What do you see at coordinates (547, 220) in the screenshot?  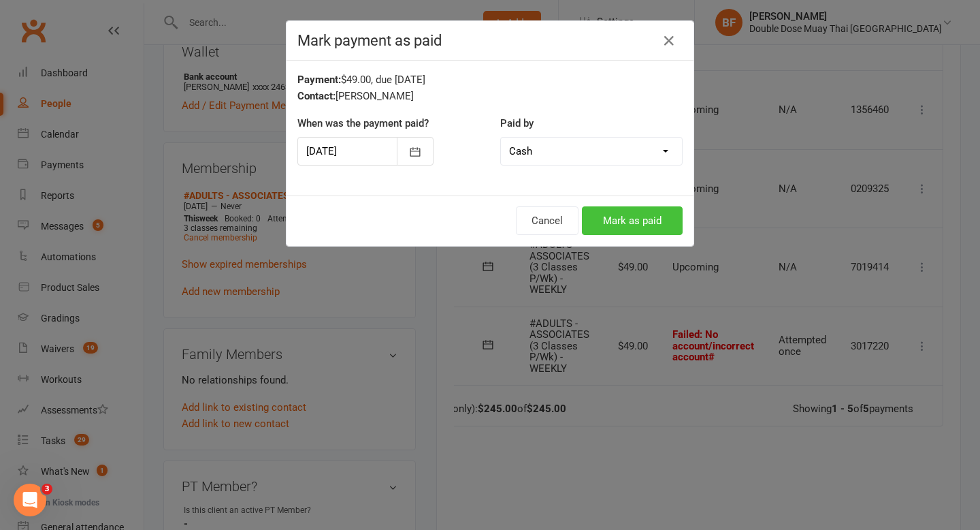 I see `button: Cancel` at bounding box center [547, 220].